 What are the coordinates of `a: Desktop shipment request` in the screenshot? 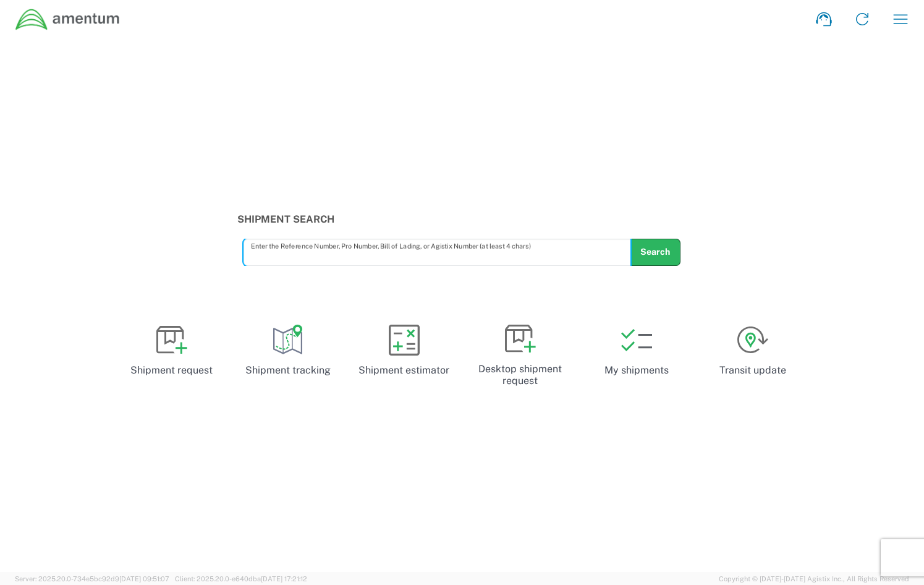 It's located at (521, 355).